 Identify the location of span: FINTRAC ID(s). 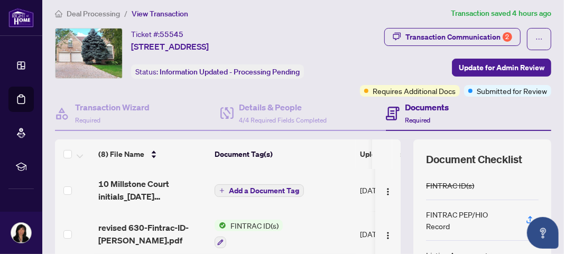
(254, 226).